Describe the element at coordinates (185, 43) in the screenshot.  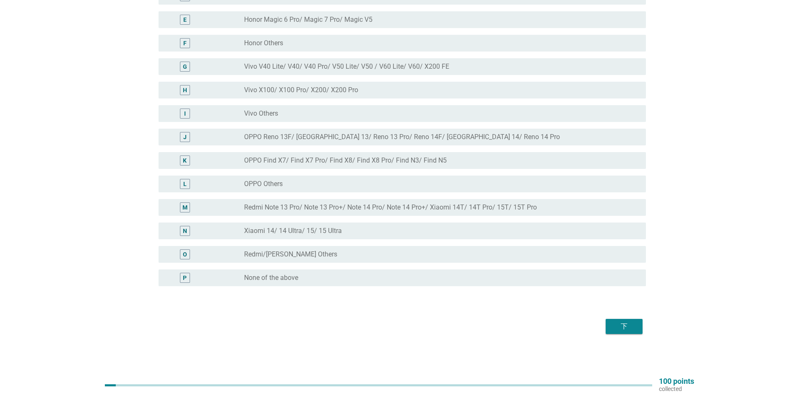
I see `div: F` at that location.